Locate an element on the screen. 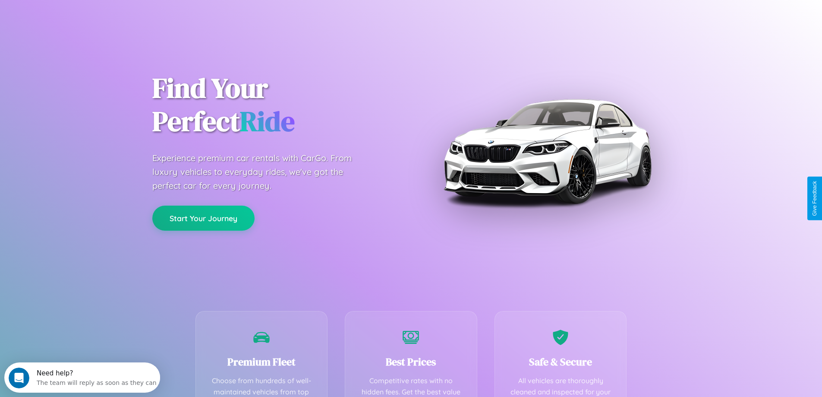 Image resolution: width=822 pixels, height=397 pixels. span: Ride is located at coordinates (267, 121).